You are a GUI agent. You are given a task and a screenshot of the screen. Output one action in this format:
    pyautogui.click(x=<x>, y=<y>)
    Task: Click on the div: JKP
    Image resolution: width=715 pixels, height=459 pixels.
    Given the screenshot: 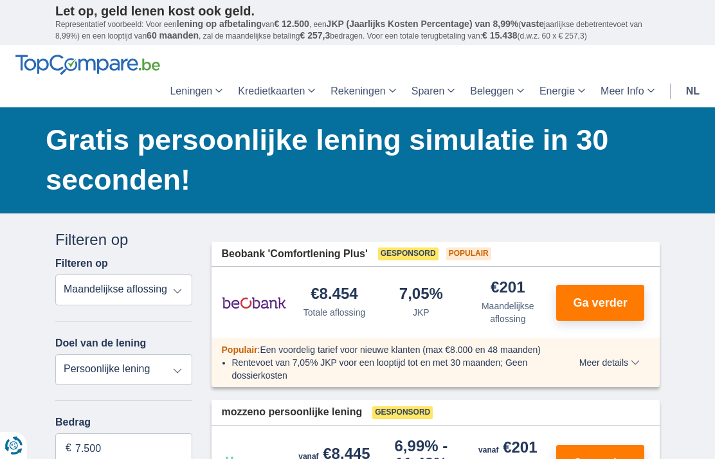 What is the action you would take?
    pyautogui.click(x=421, y=313)
    